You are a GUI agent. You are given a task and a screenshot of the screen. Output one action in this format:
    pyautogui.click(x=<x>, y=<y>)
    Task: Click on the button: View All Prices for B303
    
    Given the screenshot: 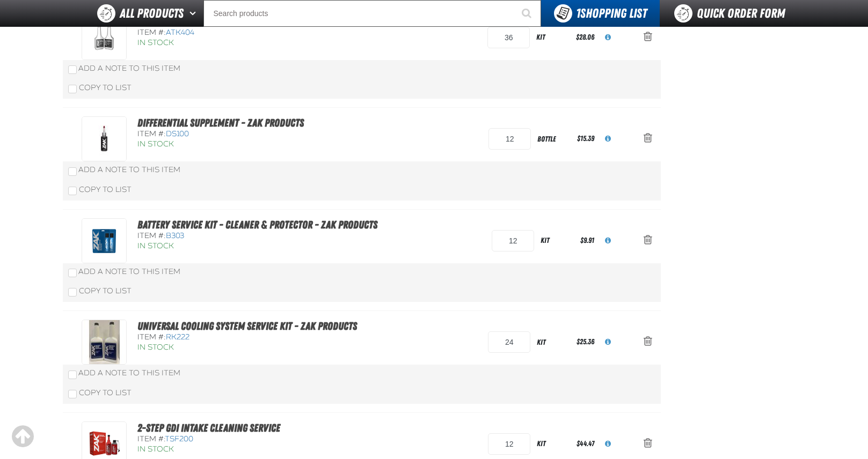 What is the action you would take?
    pyautogui.click(x=608, y=241)
    